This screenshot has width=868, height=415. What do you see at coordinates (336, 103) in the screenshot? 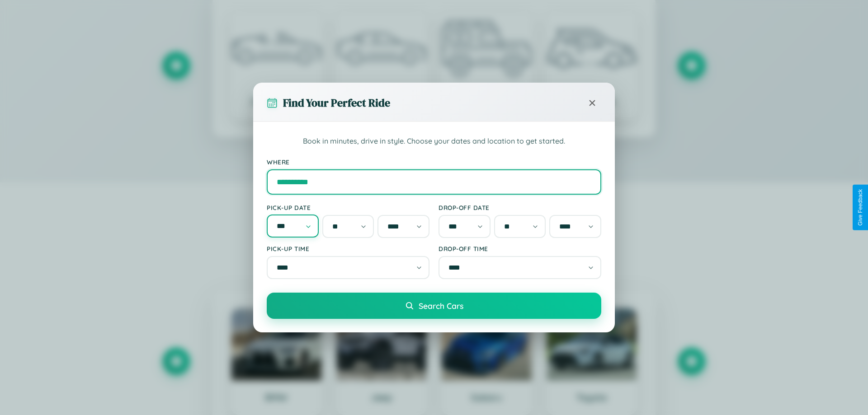
I see `h3: Find Your Perfect Ride` at bounding box center [336, 103].